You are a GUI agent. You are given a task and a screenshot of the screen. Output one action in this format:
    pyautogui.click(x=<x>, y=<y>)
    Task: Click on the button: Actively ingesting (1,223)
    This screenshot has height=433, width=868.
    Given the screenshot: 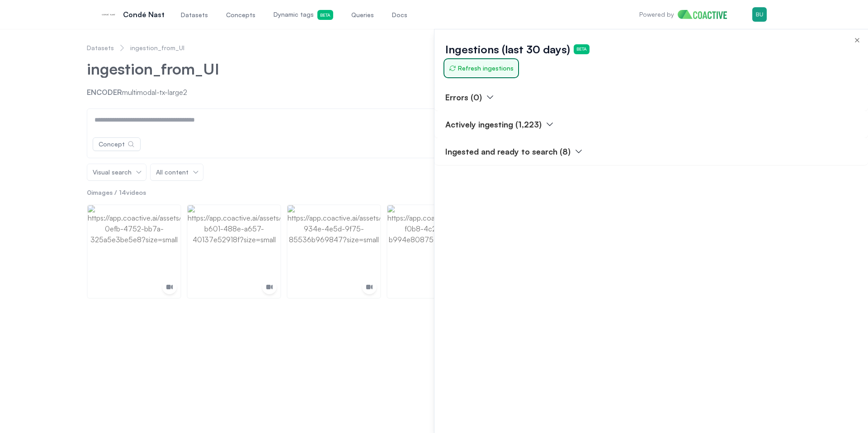 What is the action you would take?
    pyautogui.click(x=500, y=125)
    